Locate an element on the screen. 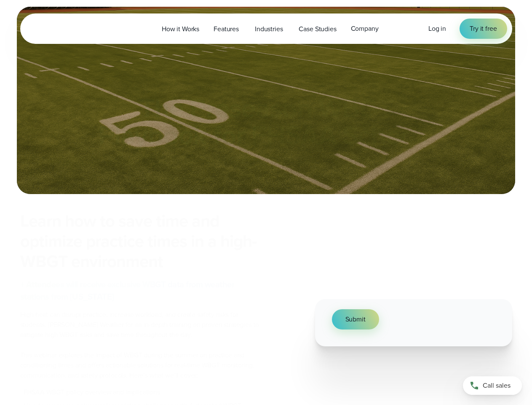 The height and width of the screenshot is (405, 532). span: Call sales is located at coordinates (497, 386).